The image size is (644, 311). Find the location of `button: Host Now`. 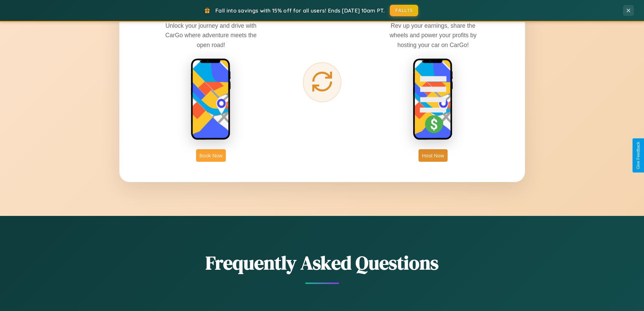

button: Host Now is located at coordinates (433, 155).